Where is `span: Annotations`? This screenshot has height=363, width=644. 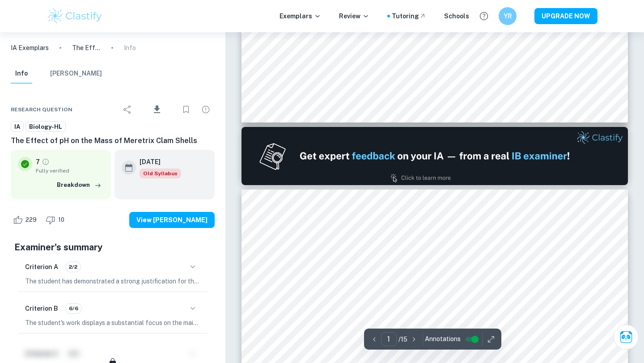
span: Annotations is located at coordinates (443, 339).